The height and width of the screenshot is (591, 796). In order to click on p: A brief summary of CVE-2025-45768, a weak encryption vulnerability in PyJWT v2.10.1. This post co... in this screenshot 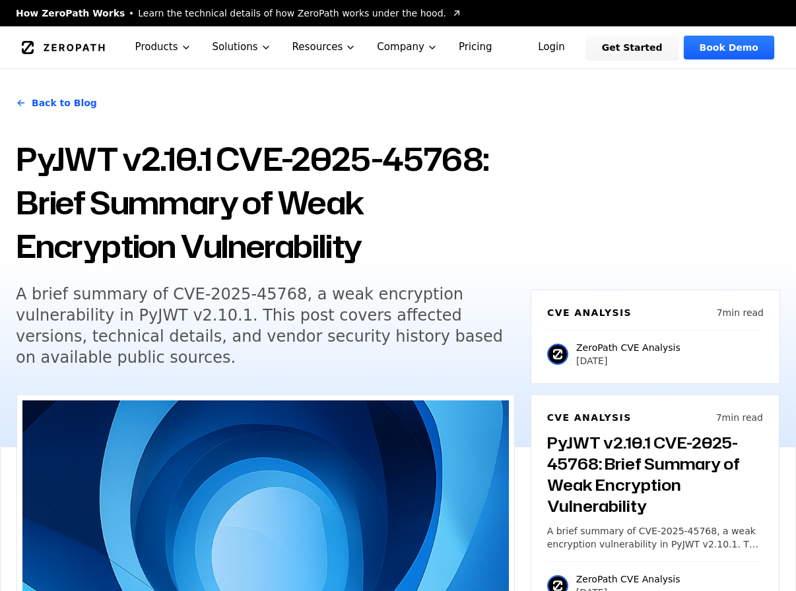, I will do `click(655, 538)`.